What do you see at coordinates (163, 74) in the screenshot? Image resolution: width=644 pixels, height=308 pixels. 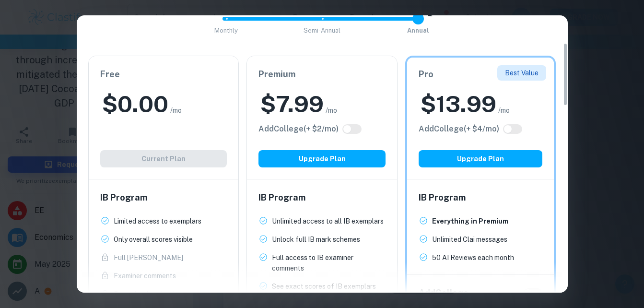 I see `h6: Free` at bounding box center [163, 74].